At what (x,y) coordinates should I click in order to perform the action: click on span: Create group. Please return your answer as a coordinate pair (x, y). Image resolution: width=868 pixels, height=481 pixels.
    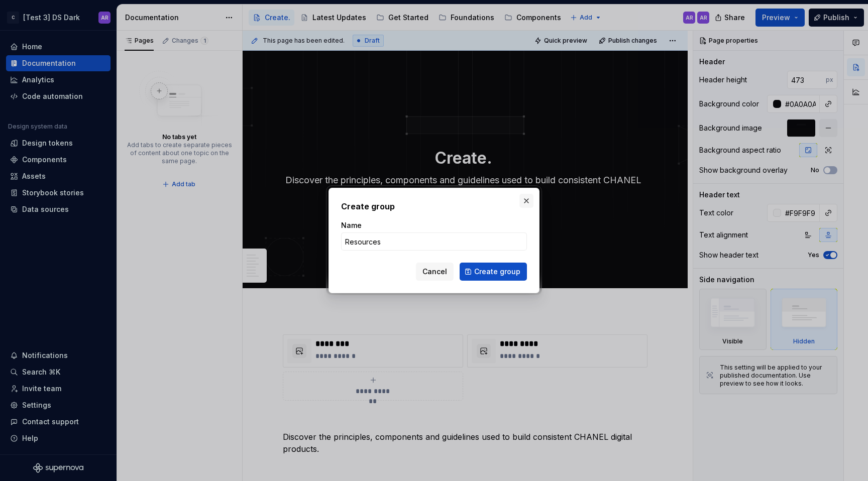
    Looking at the image, I should click on (497, 271).